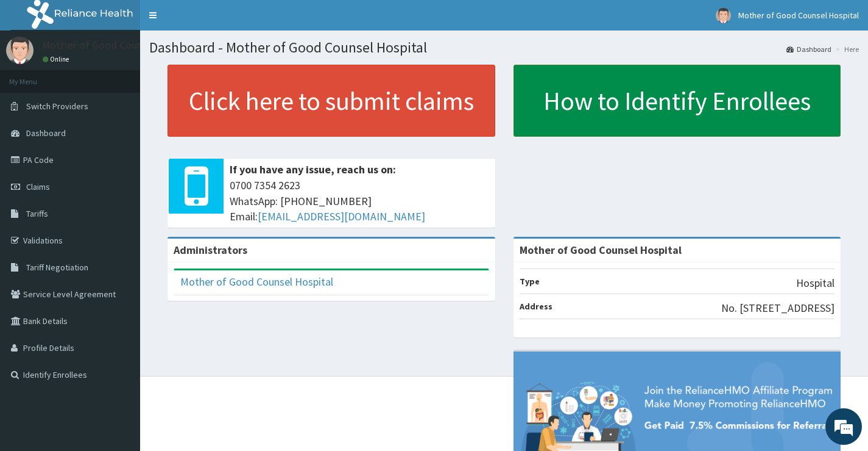 This screenshot has width=868, height=451. I want to click on span: We're online!, so click(119, 204).